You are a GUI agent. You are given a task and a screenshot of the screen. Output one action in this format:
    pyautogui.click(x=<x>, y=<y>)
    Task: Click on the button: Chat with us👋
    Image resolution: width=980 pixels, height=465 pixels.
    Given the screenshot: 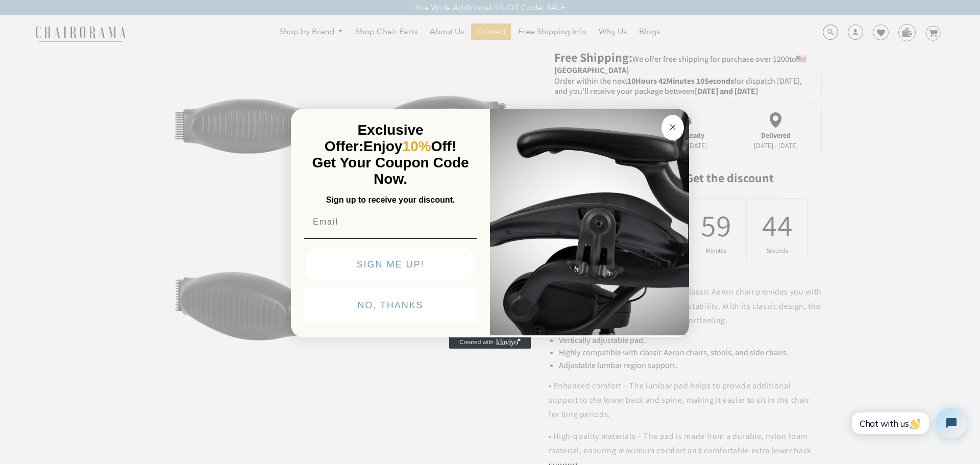 What is the action you would take?
    pyautogui.click(x=50, y=24)
    